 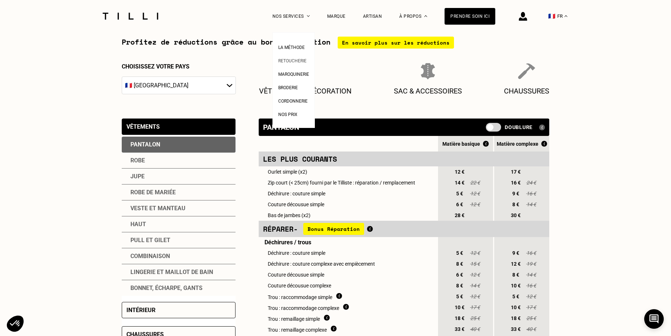 What do you see at coordinates (348, 242) in the screenshot?
I see `td: Déchirures / trous` at bounding box center [348, 242].